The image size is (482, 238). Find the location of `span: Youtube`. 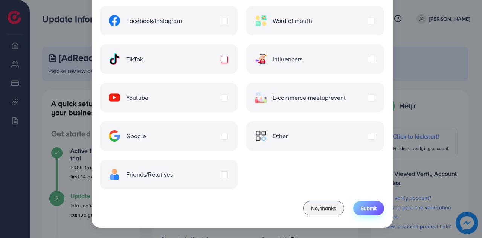

span: Youtube is located at coordinates (137, 98).